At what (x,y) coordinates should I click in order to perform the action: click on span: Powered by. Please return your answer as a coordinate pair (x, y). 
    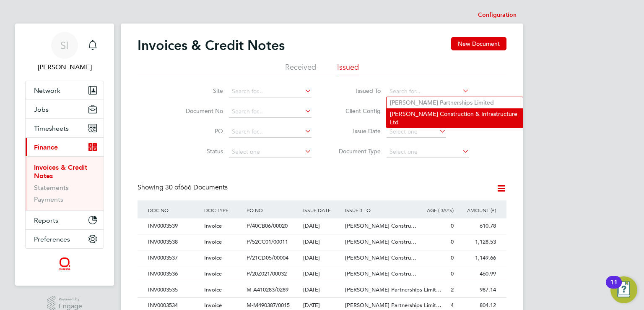
    Looking at the image, I should click on (70, 299).